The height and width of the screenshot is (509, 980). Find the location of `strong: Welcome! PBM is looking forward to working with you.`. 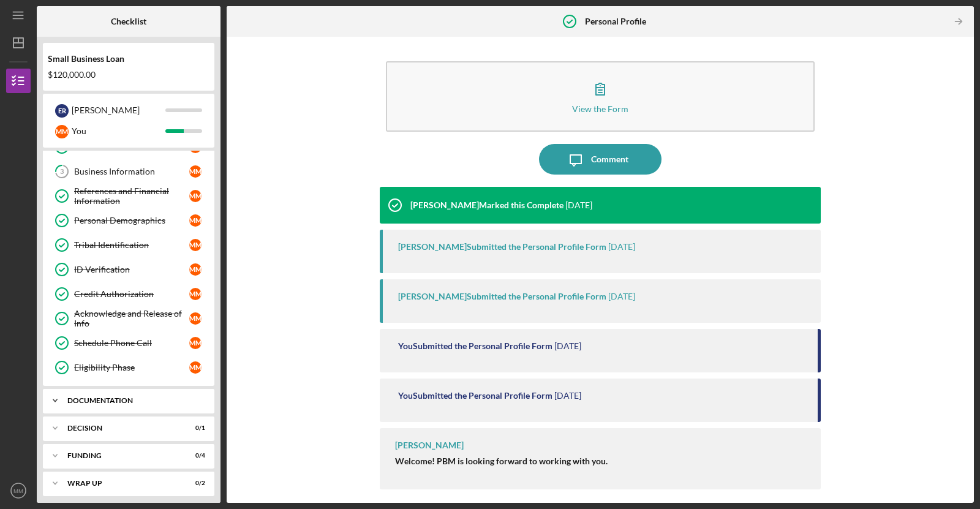

strong: Welcome! PBM is looking forward to working with you. is located at coordinates (501, 461).